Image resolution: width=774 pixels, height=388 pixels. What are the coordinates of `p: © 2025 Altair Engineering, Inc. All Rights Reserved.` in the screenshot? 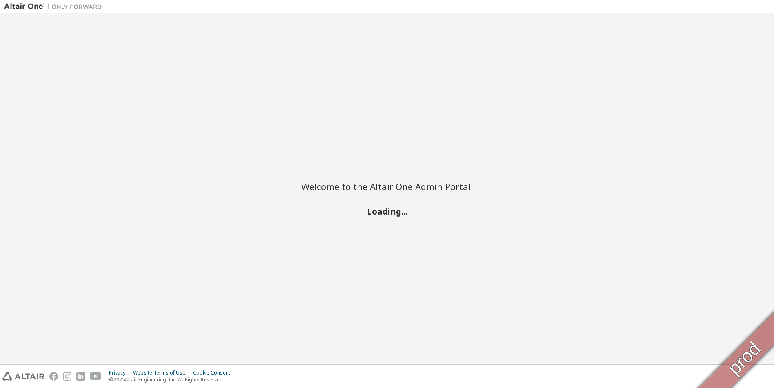 It's located at (172, 379).